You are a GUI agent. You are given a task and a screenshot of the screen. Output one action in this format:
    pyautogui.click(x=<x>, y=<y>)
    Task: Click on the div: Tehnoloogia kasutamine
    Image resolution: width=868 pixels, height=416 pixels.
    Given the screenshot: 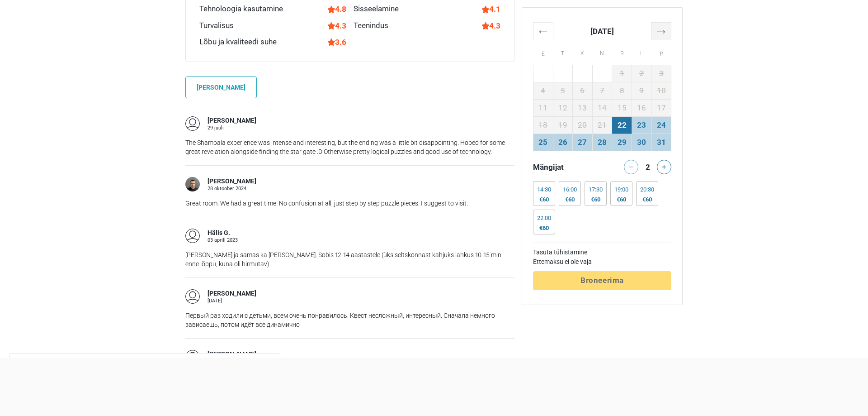 What is the action you would take?
    pyautogui.click(x=241, y=9)
    